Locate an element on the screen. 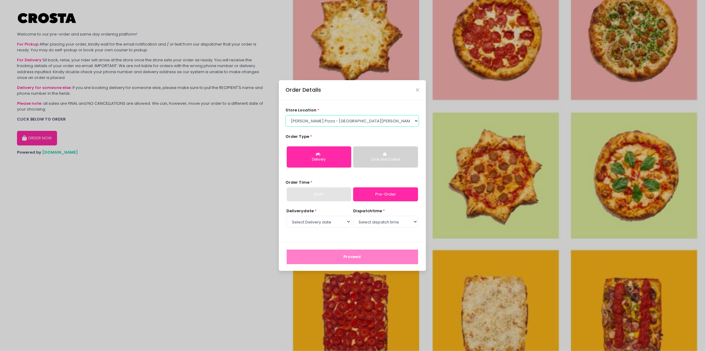 Image resolution: width=706 pixels, height=351 pixels. span: Order Type is located at coordinates (297, 136).